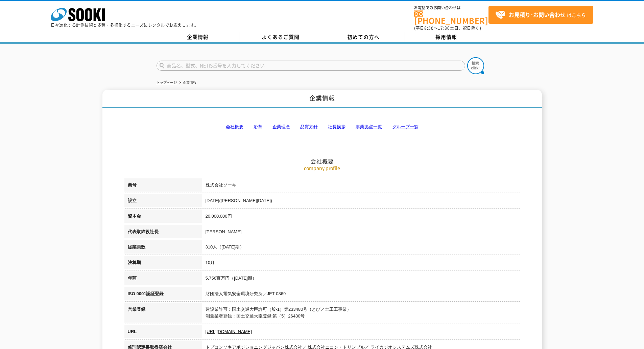 Image resolution: width=644 pixels, height=349 pixels. I want to click on th: 決算期, so click(163, 263).